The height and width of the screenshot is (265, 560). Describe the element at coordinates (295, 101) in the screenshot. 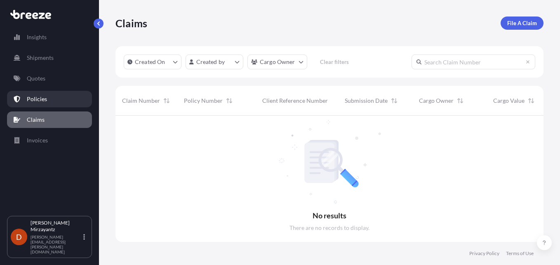

I see `span: Client Reference Number` at that location.